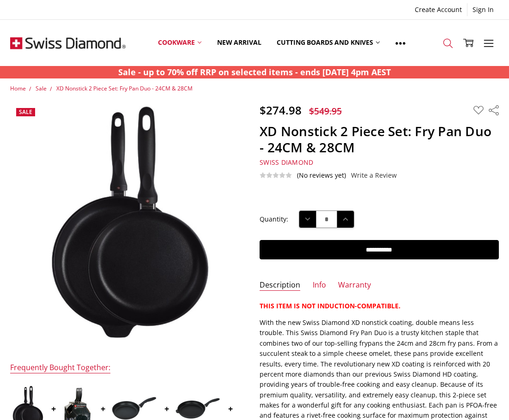 This screenshot has width=509, height=420. I want to click on a: Cutting boards and knives, so click(328, 42).